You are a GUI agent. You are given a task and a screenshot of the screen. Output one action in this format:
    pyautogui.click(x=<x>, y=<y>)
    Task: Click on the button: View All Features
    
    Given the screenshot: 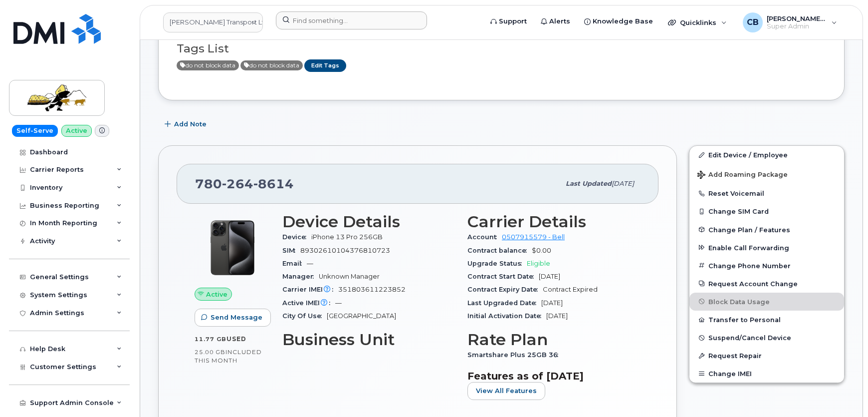 What is the action you would take?
    pyautogui.click(x=506, y=391)
    